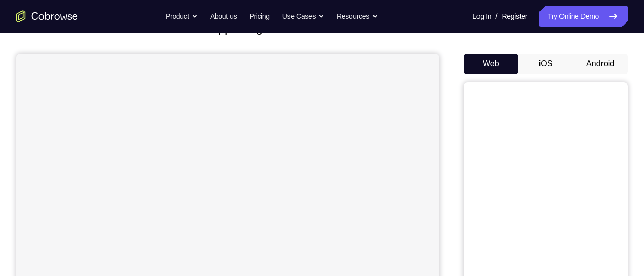  I want to click on button: iOS, so click(546, 64).